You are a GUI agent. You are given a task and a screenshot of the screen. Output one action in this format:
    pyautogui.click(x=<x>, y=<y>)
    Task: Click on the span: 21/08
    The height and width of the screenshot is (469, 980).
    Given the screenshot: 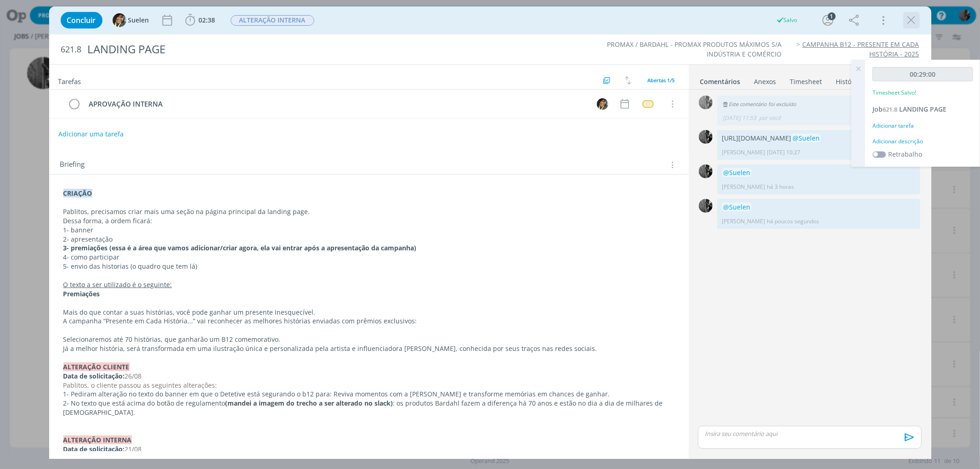 What is the action you would take?
    pyautogui.click(x=133, y=449)
    